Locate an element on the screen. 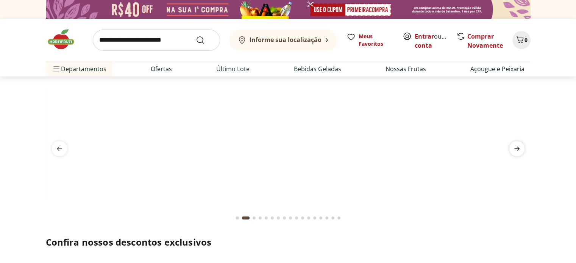 The width and height of the screenshot is (576, 263). button: Submit Search is located at coordinates (205, 40).